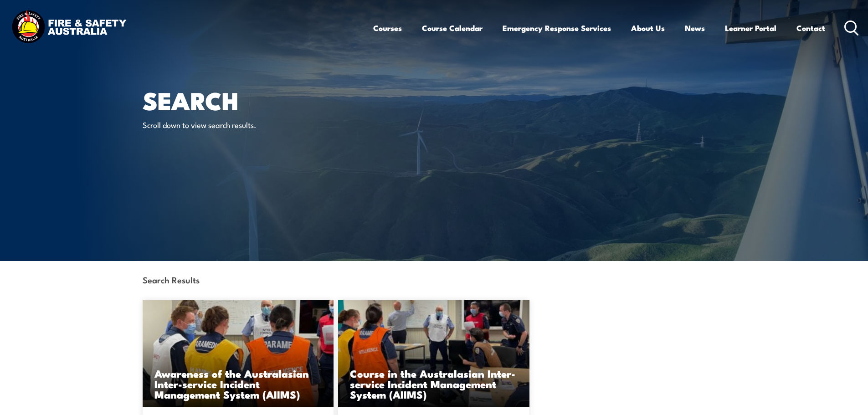 The image size is (868, 415). What do you see at coordinates (255, 100) in the screenshot?
I see `h1: Search` at bounding box center [255, 100].